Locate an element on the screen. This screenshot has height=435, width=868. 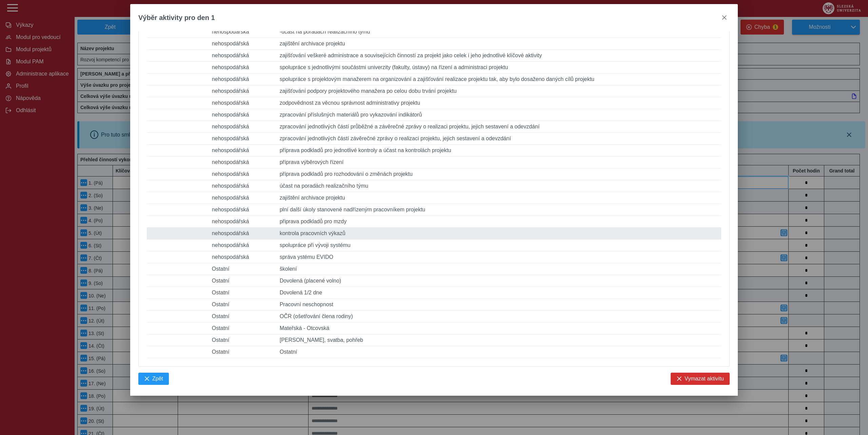
td: příprava podkladů pro rozhodování o změnách projektu is located at coordinates (499, 174).